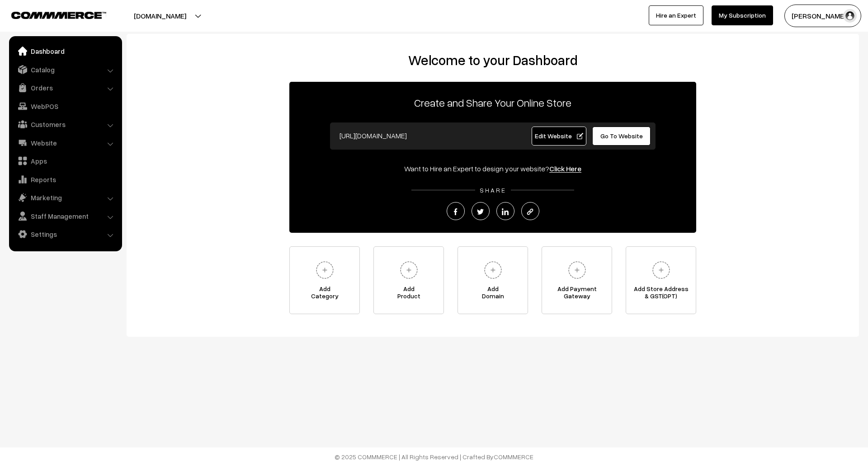 The width and height of the screenshot is (868, 466). Describe the element at coordinates (850, 16) in the screenshot. I see `img: user` at that location.